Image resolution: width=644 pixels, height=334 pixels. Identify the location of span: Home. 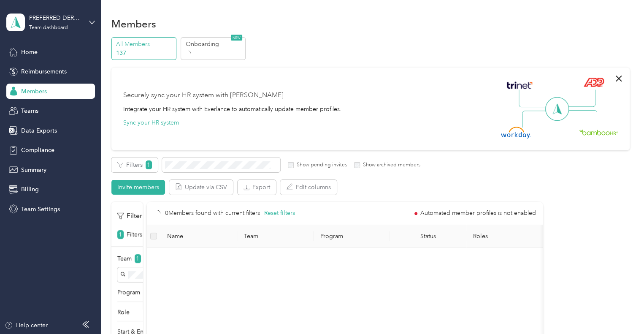
(29, 52).